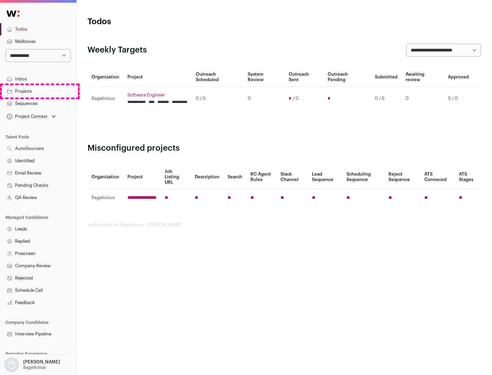 The height and width of the screenshot is (375, 492). I want to click on th: ATS Conneced, so click(437, 177).